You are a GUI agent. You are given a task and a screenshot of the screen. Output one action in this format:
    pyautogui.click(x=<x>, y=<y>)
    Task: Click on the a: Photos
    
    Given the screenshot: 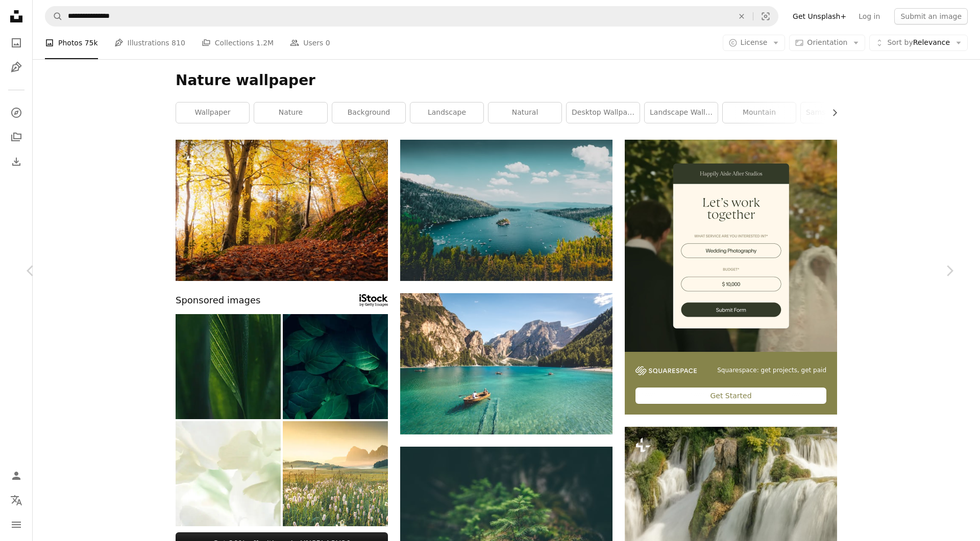 What is the action you would take?
    pyautogui.click(x=16, y=43)
    